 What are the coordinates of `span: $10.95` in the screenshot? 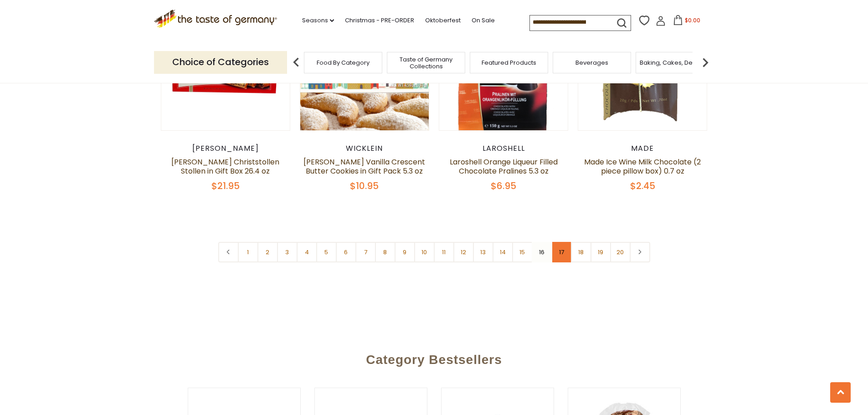 It's located at (364, 186).